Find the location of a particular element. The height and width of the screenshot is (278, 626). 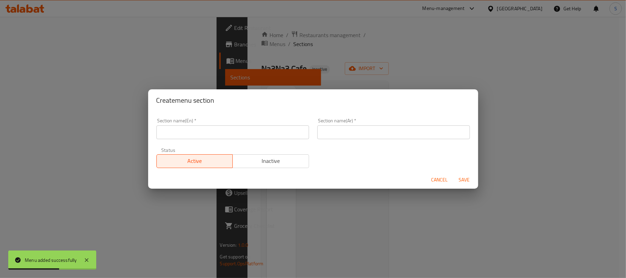

div: Menu added successfully is located at coordinates (51, 260).